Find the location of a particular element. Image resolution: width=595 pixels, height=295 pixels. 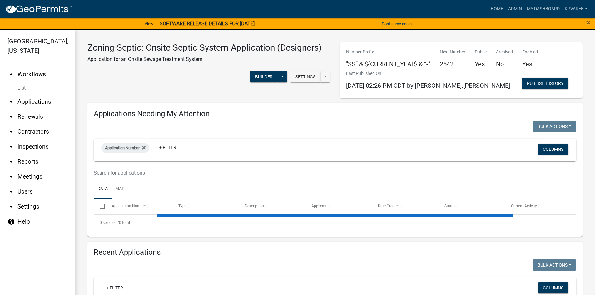

p: Enabled is located at coordinates (530, 52).